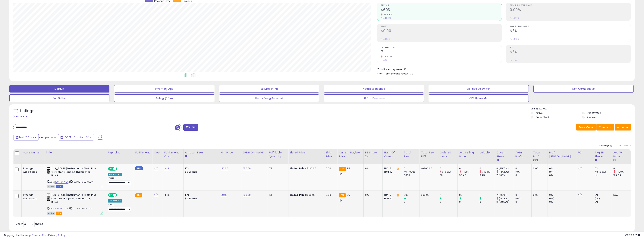 The height and width of the screenshot is (239, 644). Describe the element at coordinates (349, 195) in the screenshot. I see `span: 95` at that location.